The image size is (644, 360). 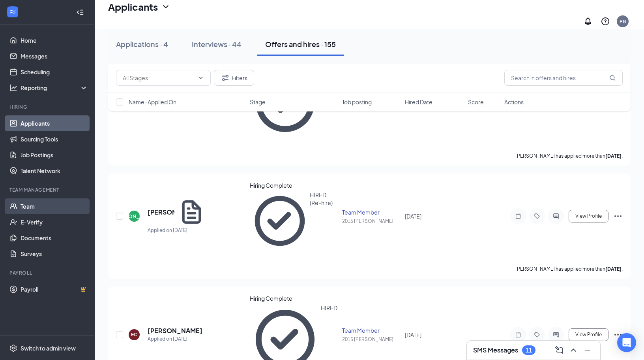 I want to click on div: Applications · 4, so click(x=142, y=44).